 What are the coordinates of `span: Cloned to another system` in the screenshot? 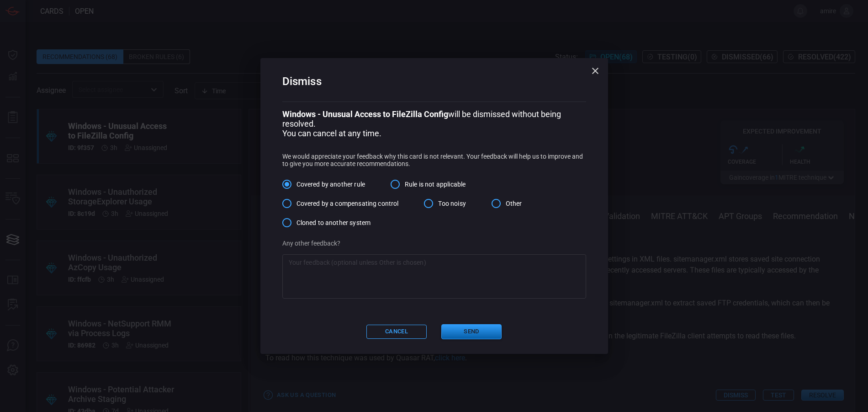 It's located at (333, 223).